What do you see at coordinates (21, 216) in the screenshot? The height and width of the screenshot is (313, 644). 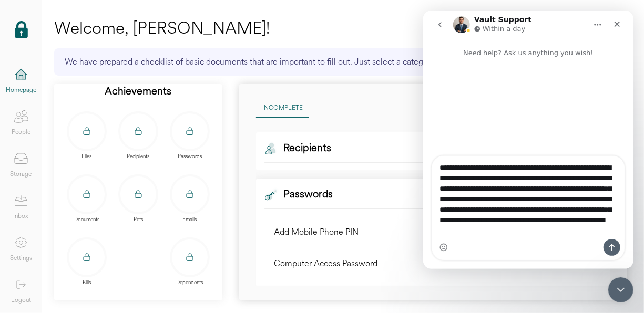 I see `div: Inbox` at bounding box center [21, 216].